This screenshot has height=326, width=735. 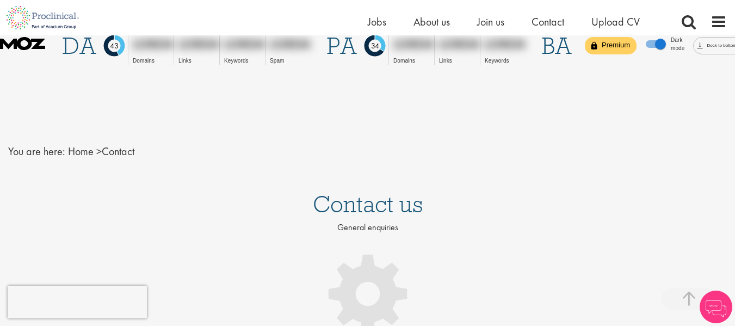 I want to click on h1: BA, so click(x=557, y=46).